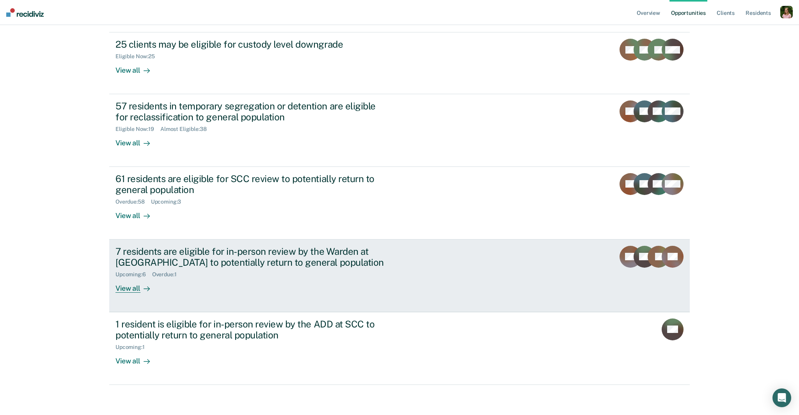  What do you see at coordinates (169, 201) in the screenshot?
I see `div: Upcoming : 3` at bounding box center [169, 201].